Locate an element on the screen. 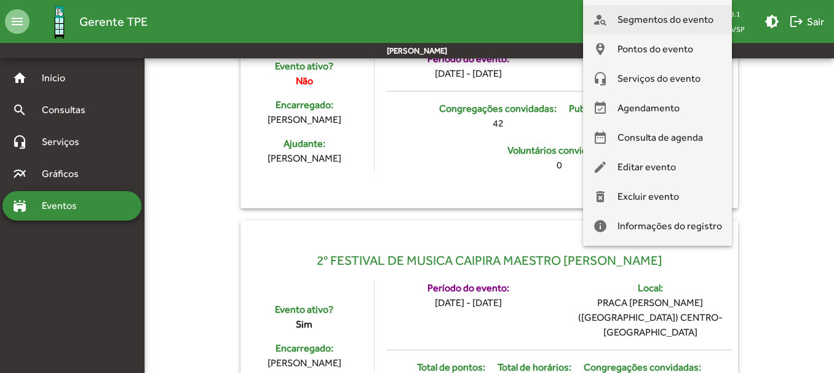 The height and width of the screenshot is (373, 834). mat-icon: headset_mic is located at coordinates (600, 79).